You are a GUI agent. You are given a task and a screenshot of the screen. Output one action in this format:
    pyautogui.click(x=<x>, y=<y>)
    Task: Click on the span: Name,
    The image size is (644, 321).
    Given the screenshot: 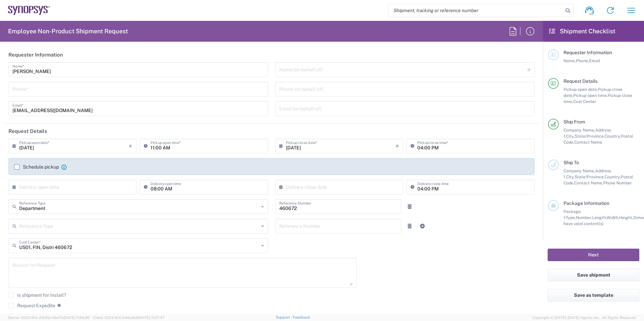 What is the action you would take?
    pyautogui.click(x=569, y=61)
    